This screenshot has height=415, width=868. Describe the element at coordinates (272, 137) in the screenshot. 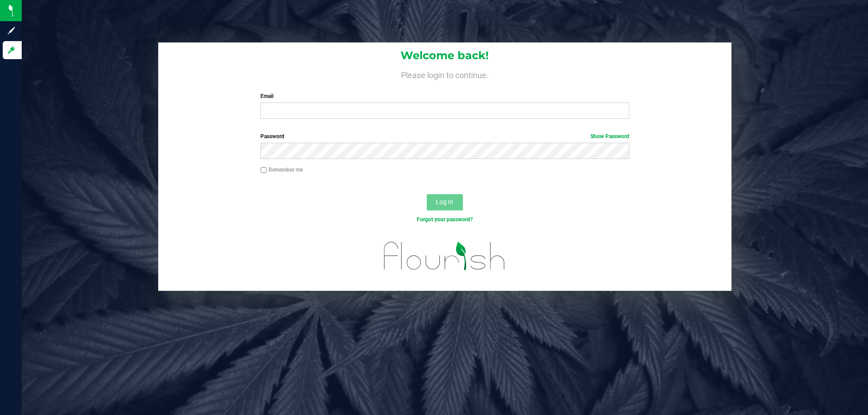

I see `span: Password` at that location.